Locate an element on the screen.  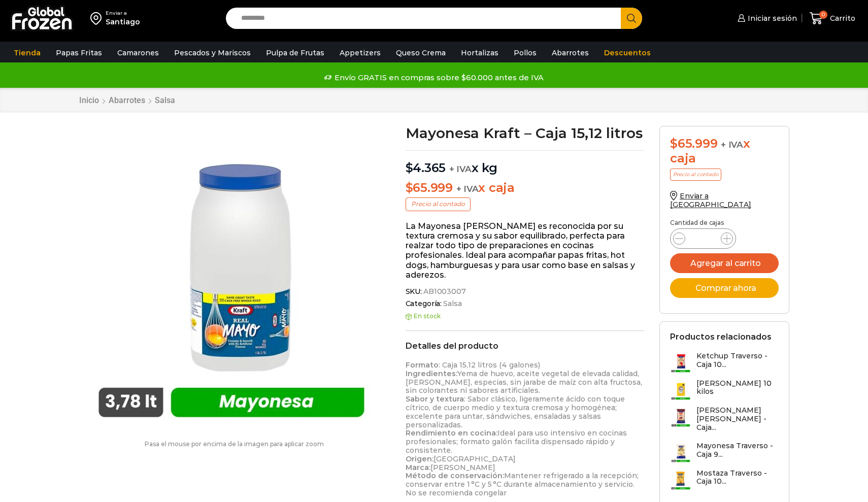
p: x caja is located at coordinates (525, 188).